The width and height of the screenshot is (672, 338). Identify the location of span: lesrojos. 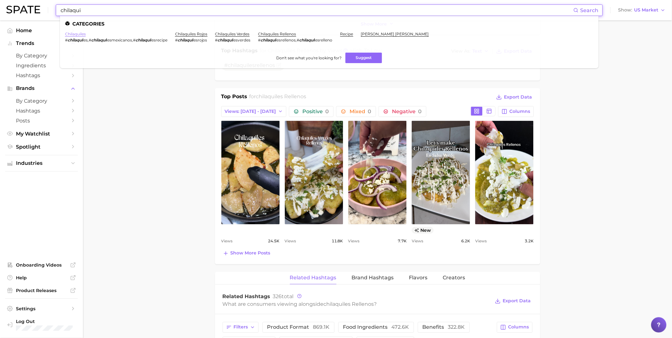
(200, 40).